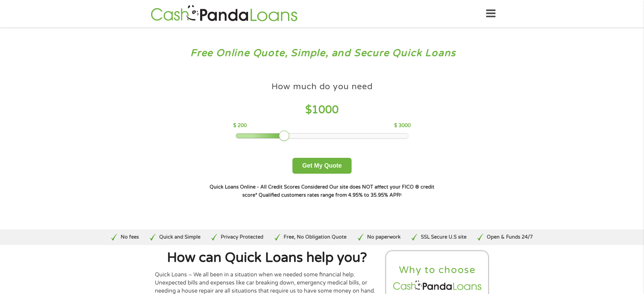  What do you see at coordinates (403, 125) in the screenshot?
I see `p: $ 3000` at bounding box center [403, 125].